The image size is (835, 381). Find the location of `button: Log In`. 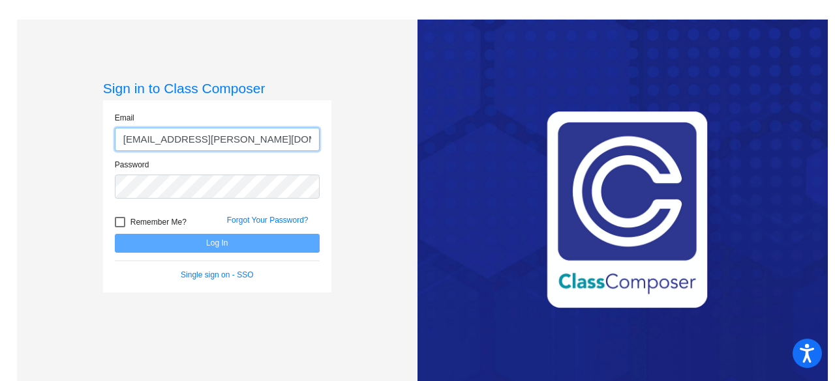

button: Log In is located at coordinates (217, 243).